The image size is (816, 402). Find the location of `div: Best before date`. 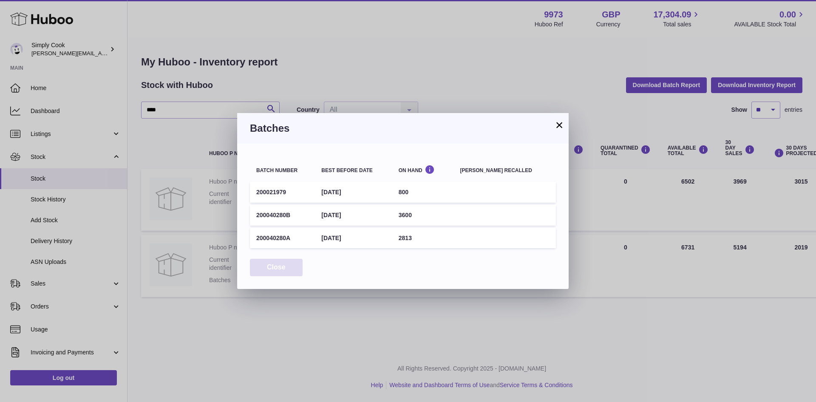

div: Best before date is located at coordinates (353, 170).